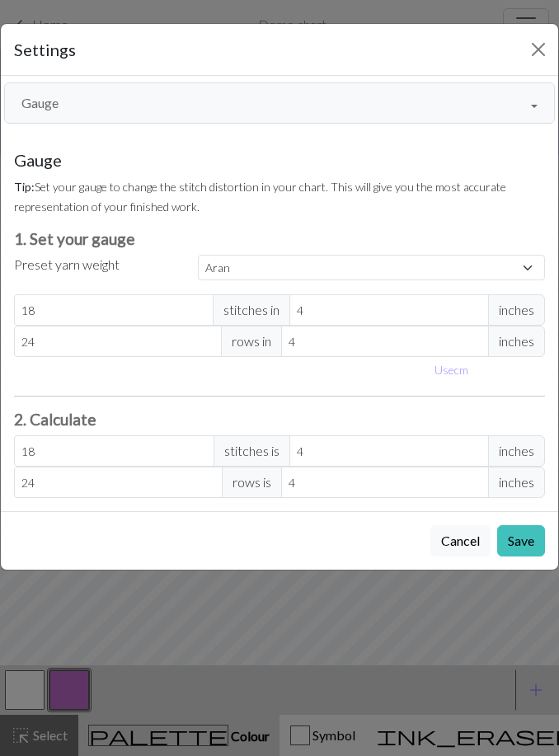  Describe the element at coordinates (538, 49) in the screenshot. I see `button: Close` at that location.